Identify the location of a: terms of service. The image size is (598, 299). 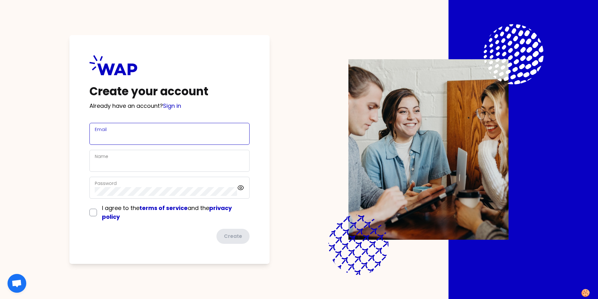
(164, 207).